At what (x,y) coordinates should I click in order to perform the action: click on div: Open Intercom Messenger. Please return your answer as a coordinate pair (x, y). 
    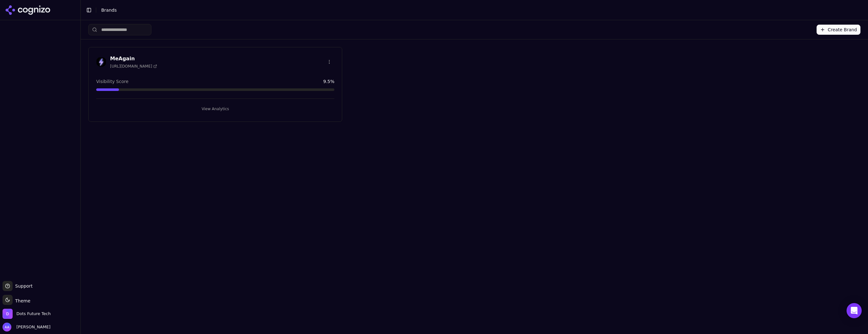
    Looking at the image, I should click on (854, 311).